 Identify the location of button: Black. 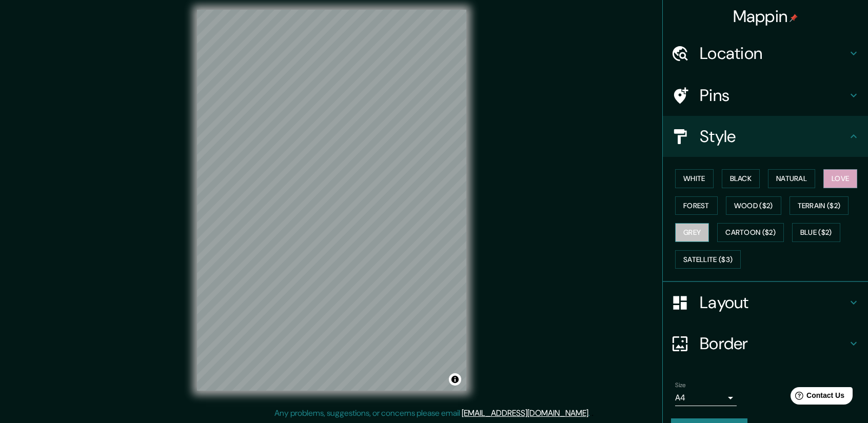
(740, 178).